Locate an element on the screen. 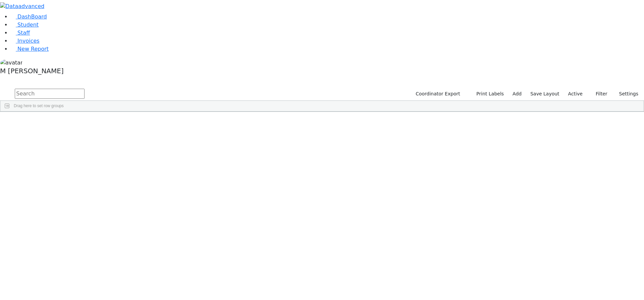  label: Active is located at coordinates (575, 94).